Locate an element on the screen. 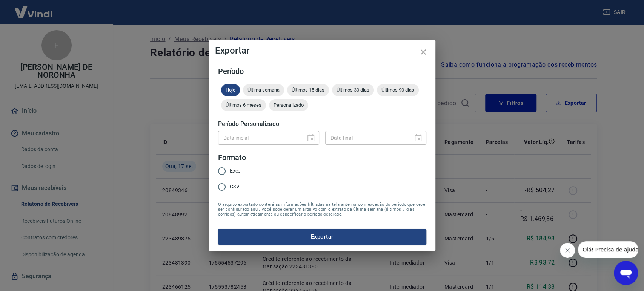 The height and width of the screenshot is (291, 644). span: Últimos 6 meses is located at coordinates (244, 105).